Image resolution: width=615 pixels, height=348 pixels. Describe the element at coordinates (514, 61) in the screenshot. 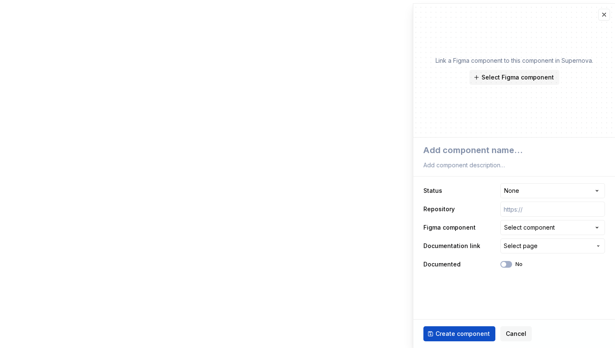

I see `p: Link a Figma component to this component in Supernova.` at that location.